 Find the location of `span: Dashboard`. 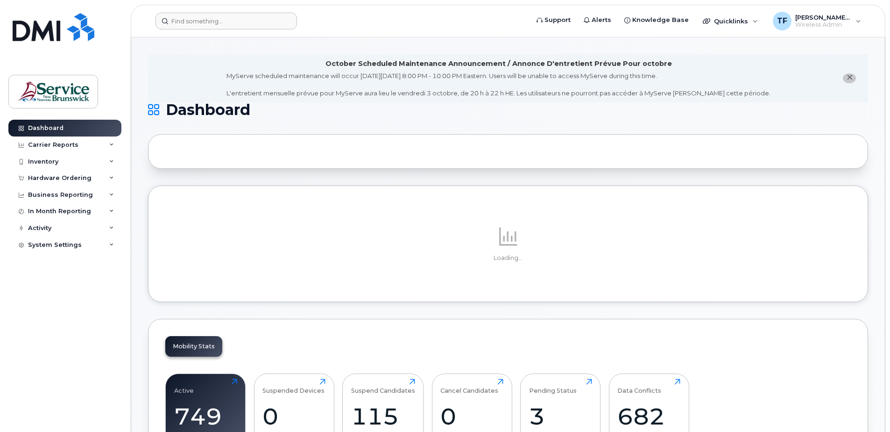

span: Dashboard is located at coordinates (208, 110).